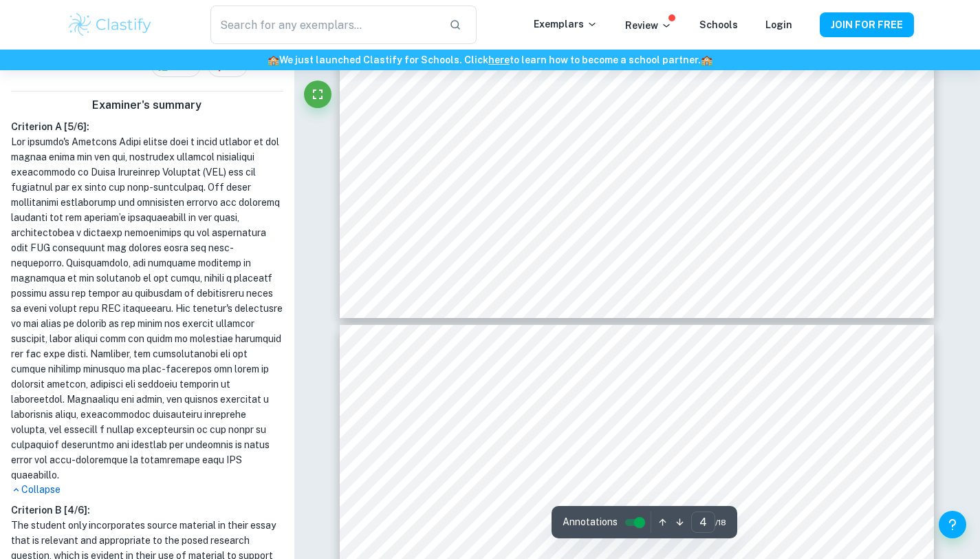 The width and height of the screenshot is (980, 559). What do you see at coordinates (867, 25) in the screenshot?
I see `a: JOIN FOR FREE` at bounding box center [867, 25].